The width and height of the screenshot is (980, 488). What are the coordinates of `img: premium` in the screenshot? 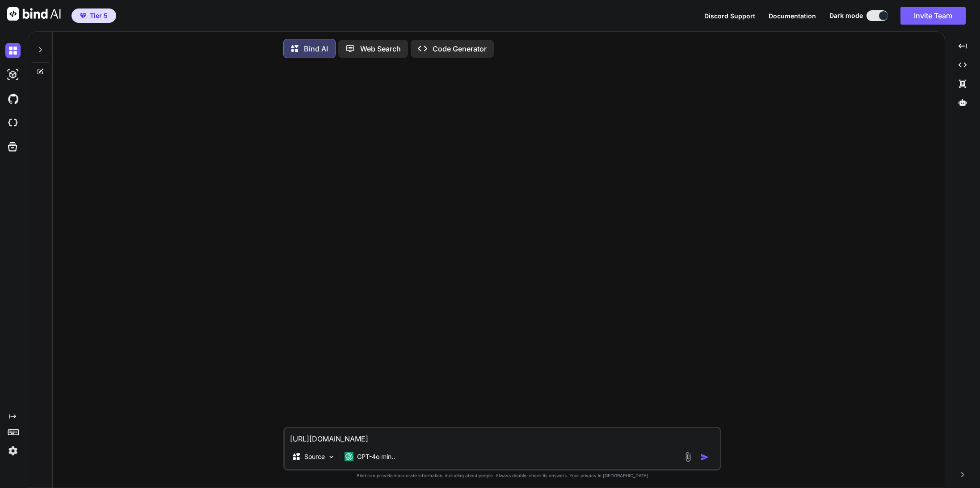 It's located at (83, 16).